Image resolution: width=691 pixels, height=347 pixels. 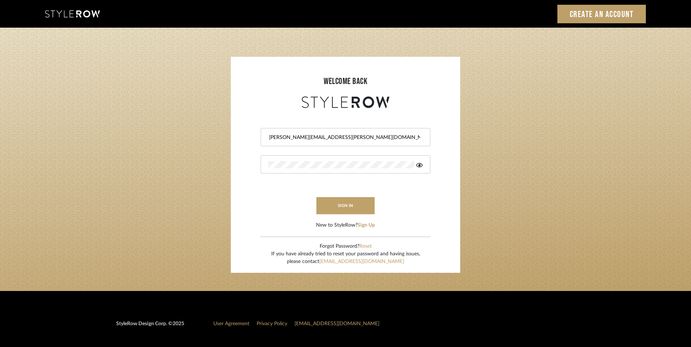 I want to click on button: sign in, so click(x=345, y=206).